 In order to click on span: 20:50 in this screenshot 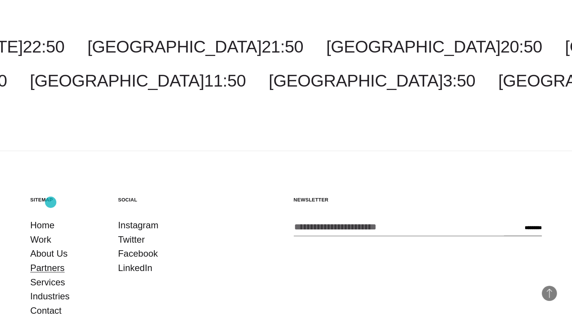, I will do `click(521, 46)`.